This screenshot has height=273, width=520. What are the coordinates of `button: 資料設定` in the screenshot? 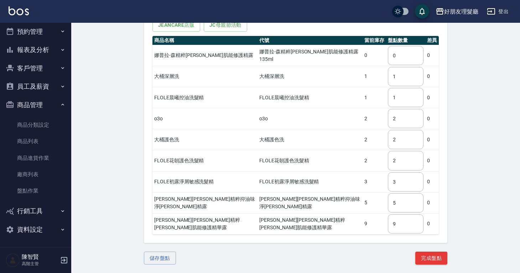 It's located at (36, 230).